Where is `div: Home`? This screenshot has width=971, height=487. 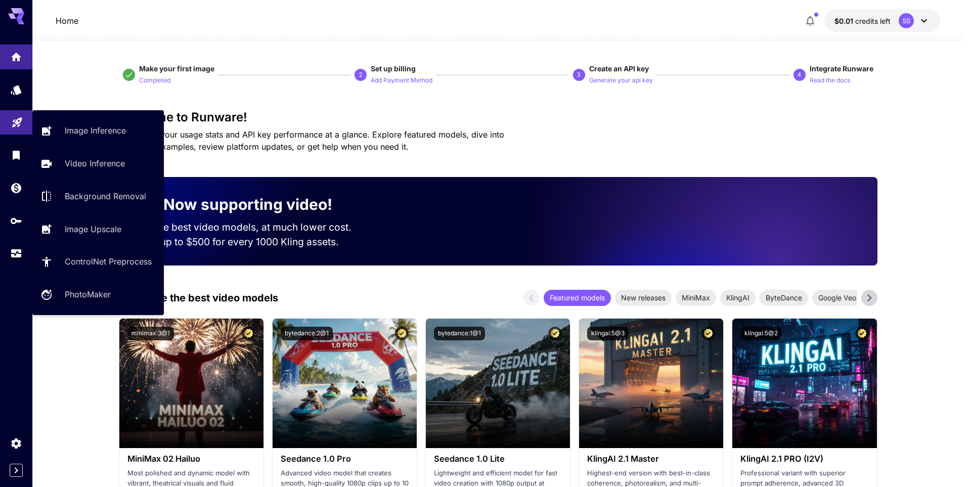 div: Home is located at coordinates (16, 54).